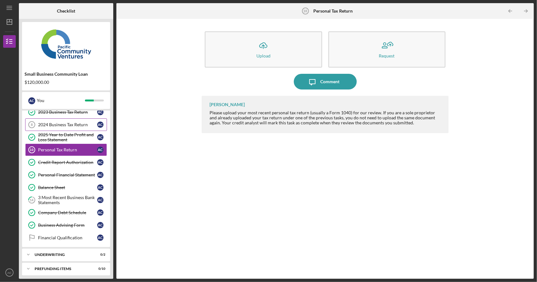 This screenshot has height=282, width=537. What do you see at coordinates (263, 49) in the screenshot?
I see `button: Upload` at bounding box center [263, 49].